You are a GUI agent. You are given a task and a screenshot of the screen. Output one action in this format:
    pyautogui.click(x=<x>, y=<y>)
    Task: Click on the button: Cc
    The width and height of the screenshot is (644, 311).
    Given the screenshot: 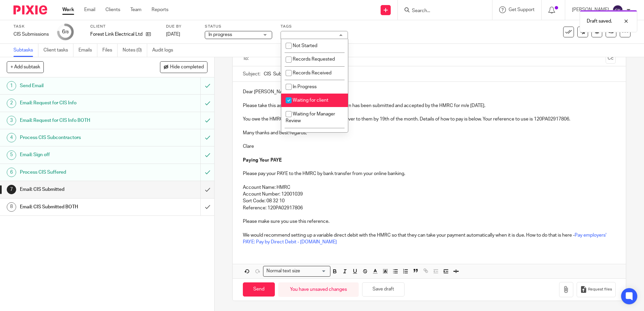 What is the action you would take?
    pyautogui.click(x=611, y=59)
    